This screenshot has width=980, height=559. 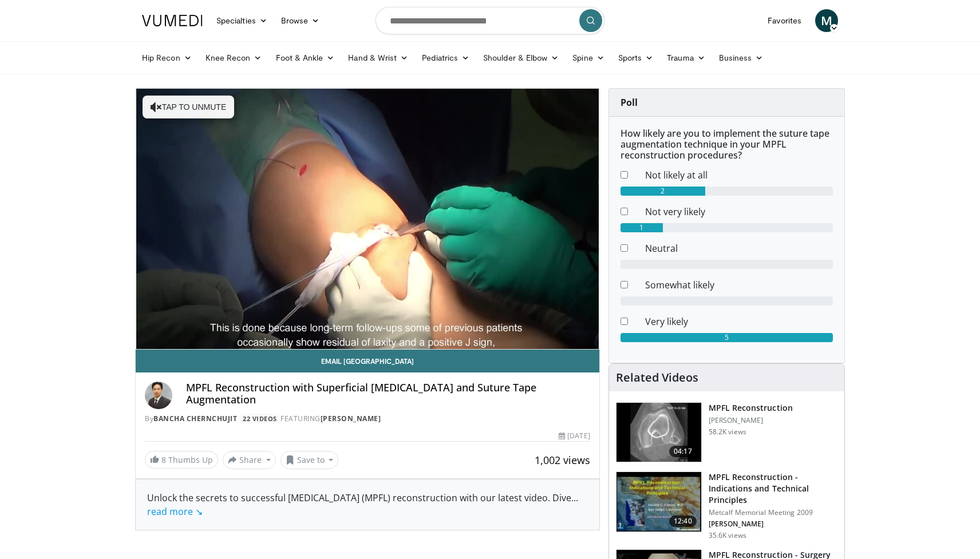 I want to click on a: Foot & Ankle, so click(x=305, y=58).